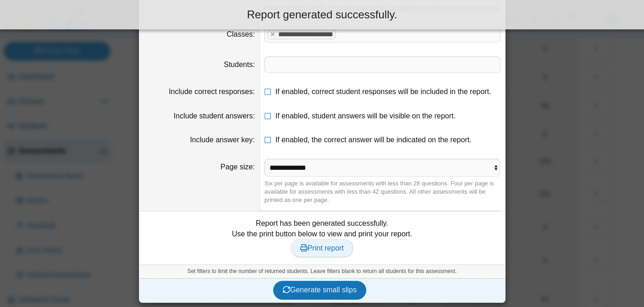  I want to click on label: Include correct responses, so click(212, 91).